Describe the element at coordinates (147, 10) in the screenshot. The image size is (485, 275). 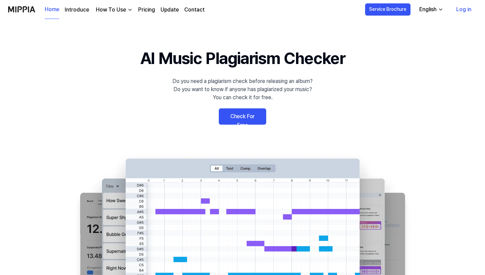
I see `a: Pricing` at that location.